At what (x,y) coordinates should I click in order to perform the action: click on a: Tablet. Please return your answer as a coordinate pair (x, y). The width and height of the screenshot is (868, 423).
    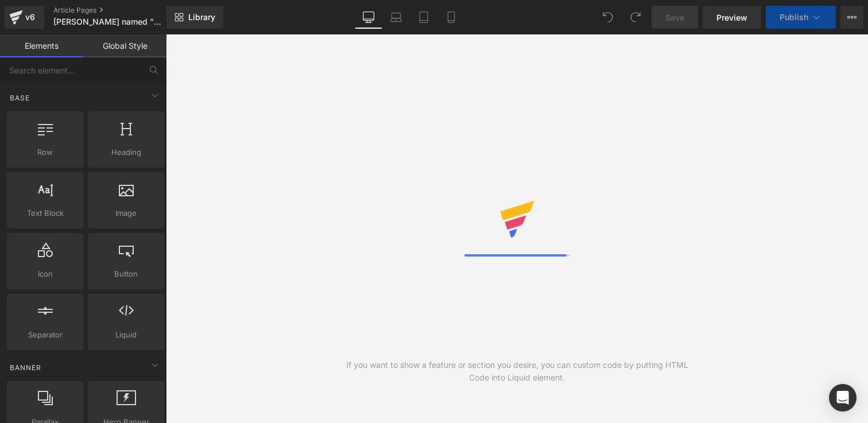
    Looking at the image, I should click on (423, 17).